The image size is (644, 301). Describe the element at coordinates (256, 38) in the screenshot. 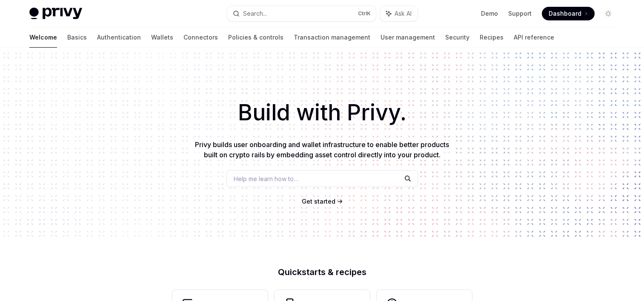

I see `a: Policies & controls` at that location.